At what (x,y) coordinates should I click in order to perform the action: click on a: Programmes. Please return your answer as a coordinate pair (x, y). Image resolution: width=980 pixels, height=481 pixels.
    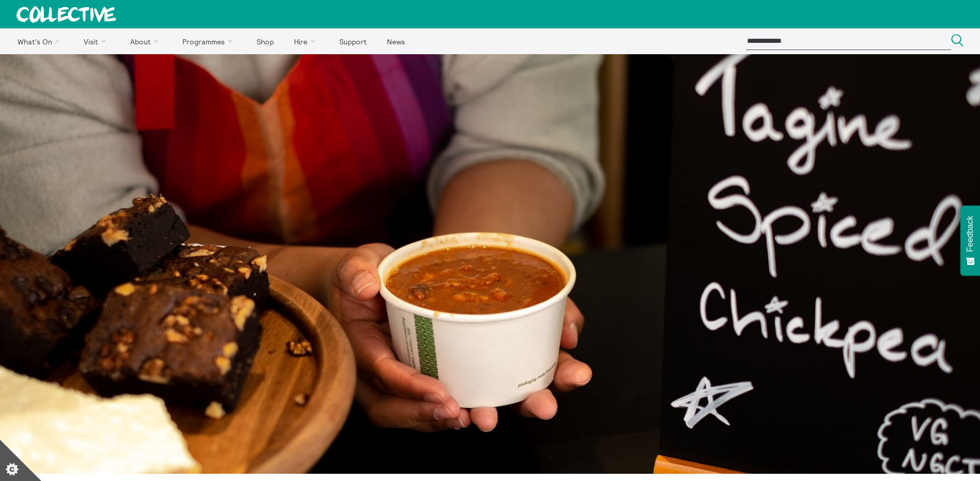
    Looking at the image, I should click on (210, 41).